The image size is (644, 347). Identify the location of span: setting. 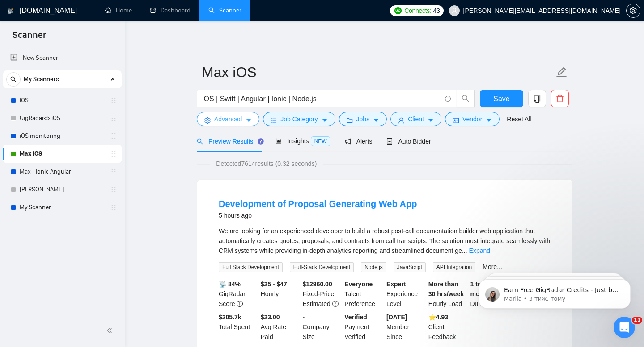
(633, 10).